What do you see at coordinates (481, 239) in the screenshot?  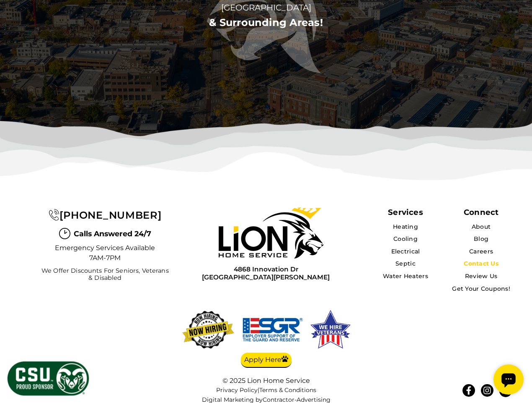 I see `a: Blog` at bounding box center [481, 239].